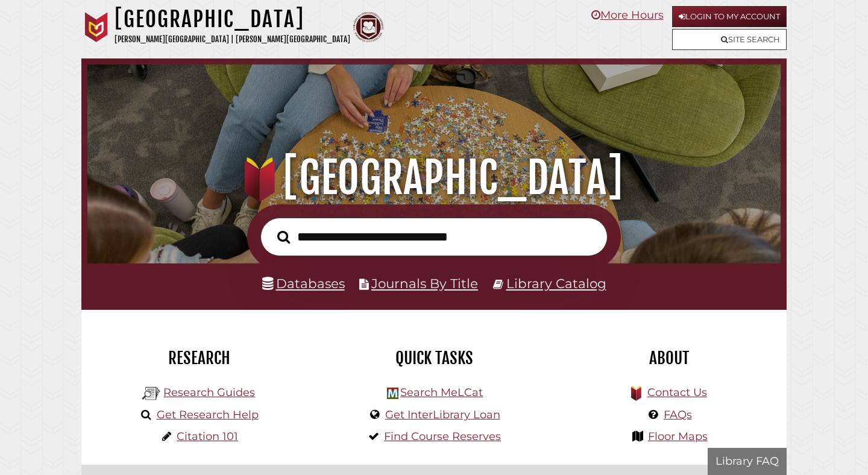 The width and height of the screenshot is (868, 475). Describe the element at coordinates (284, 236) in the screenshot. I see `i: Search` at that location.